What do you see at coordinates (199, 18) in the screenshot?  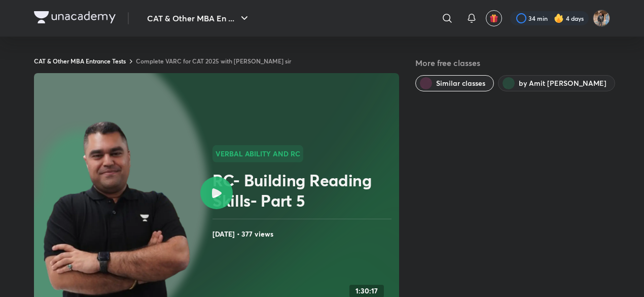 I see `button: CAT & Other MBA En ...` at bounding box center [199, 18].